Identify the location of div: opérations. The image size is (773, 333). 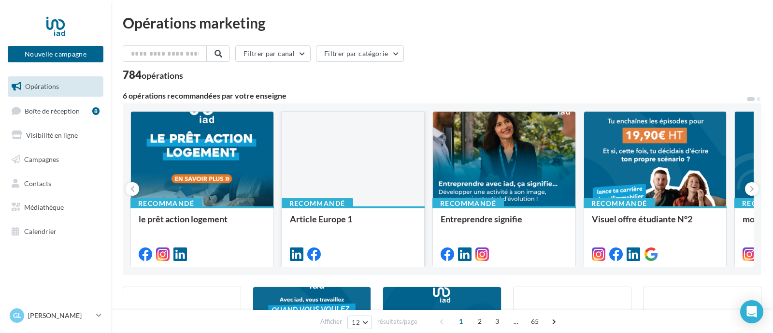
(162, 75).